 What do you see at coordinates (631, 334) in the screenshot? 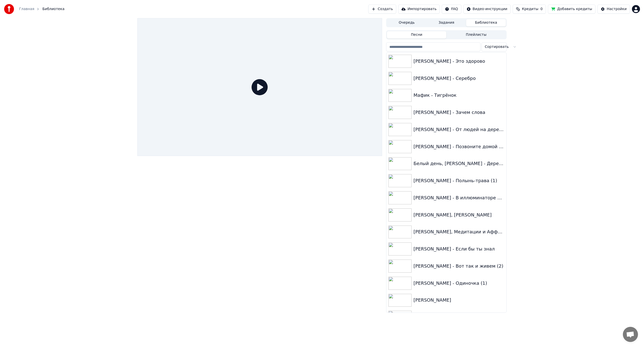
I see `div: Открытый чат` at bounding box center [631, 334].